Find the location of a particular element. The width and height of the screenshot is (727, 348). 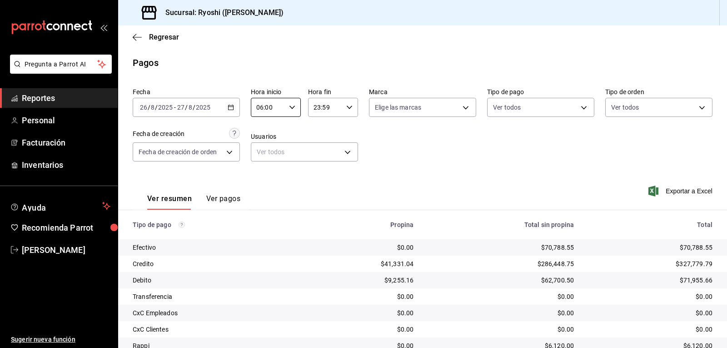

div: $286,448.75 is located at coordinates (501, 263).